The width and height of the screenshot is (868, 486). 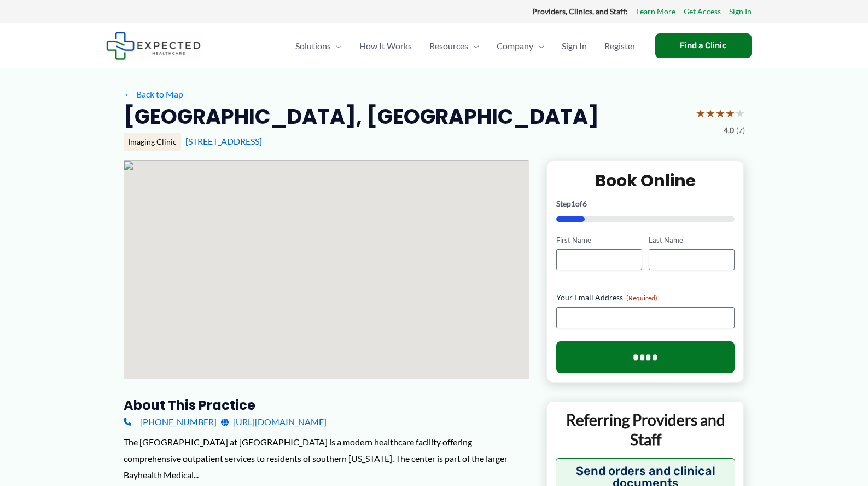 I want to click on span: Solutions, so click(x=313, y=46).